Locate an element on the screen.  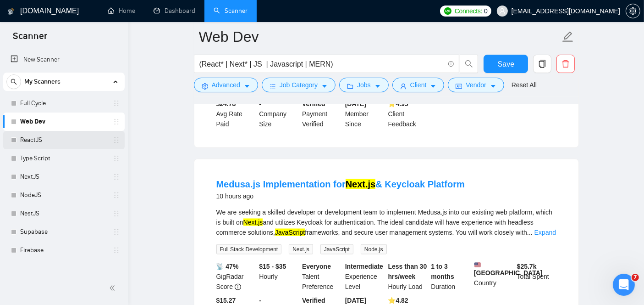
a: NestJS is located at coordinates (64, 213).